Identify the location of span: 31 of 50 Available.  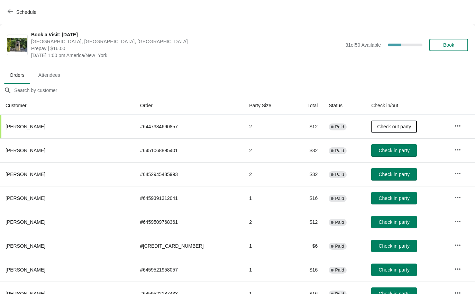
(363, 45).